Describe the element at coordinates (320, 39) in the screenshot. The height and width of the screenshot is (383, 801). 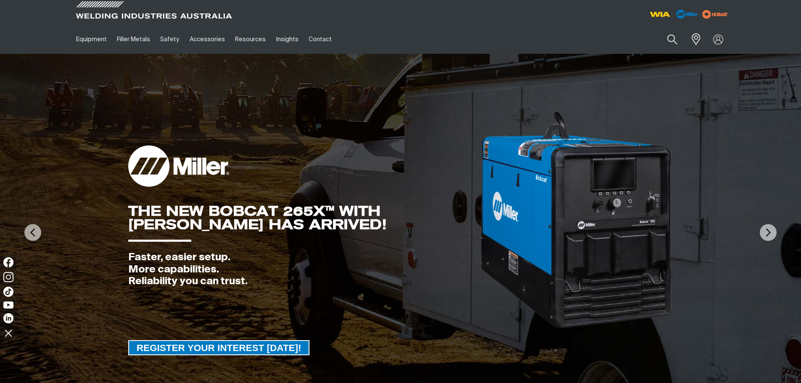
I see `a: Contact` at that location.